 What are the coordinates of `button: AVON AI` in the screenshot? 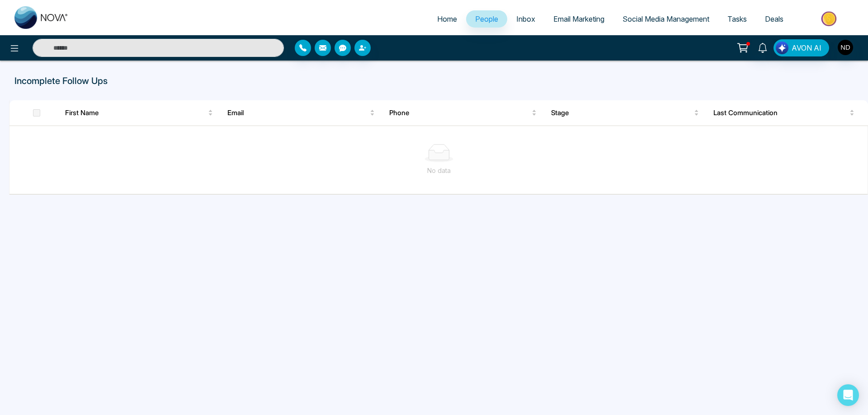 It's located at (801, 48).